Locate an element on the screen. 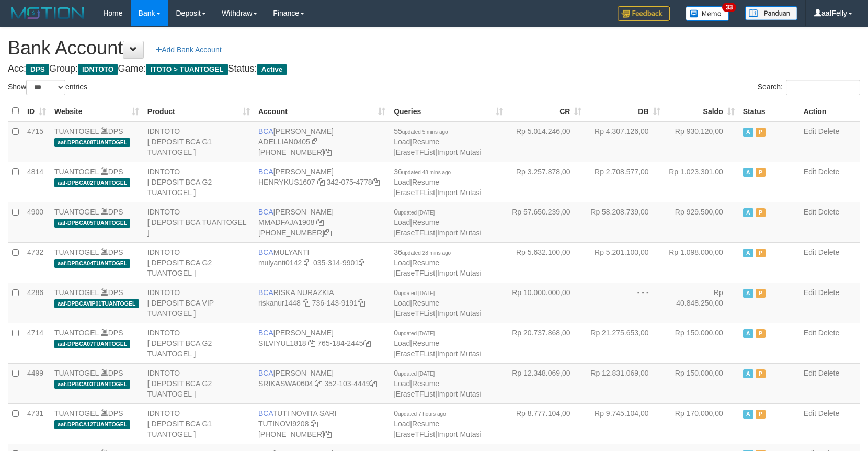 The width and height of the screenshot is (868, 451). a: riskanur1448 is located at coordinates (279, 303).